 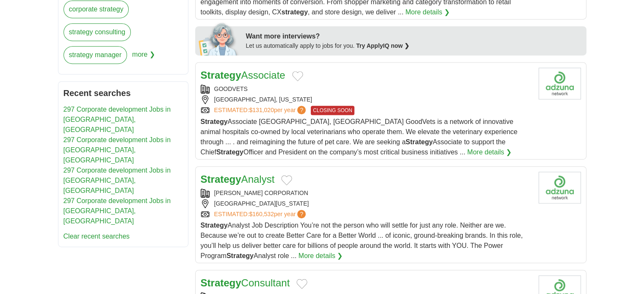 I want to click on a: corporate strategy, so click(x=97, y=10).